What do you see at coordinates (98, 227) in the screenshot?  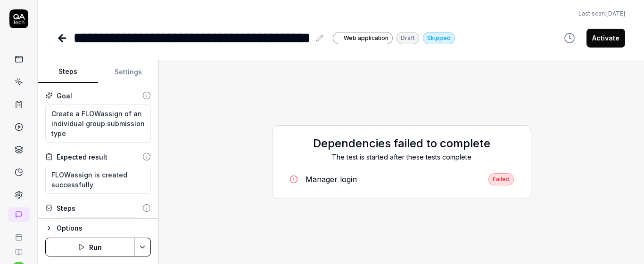 I see `div: Suggestions` at bounding box center [98, 227].